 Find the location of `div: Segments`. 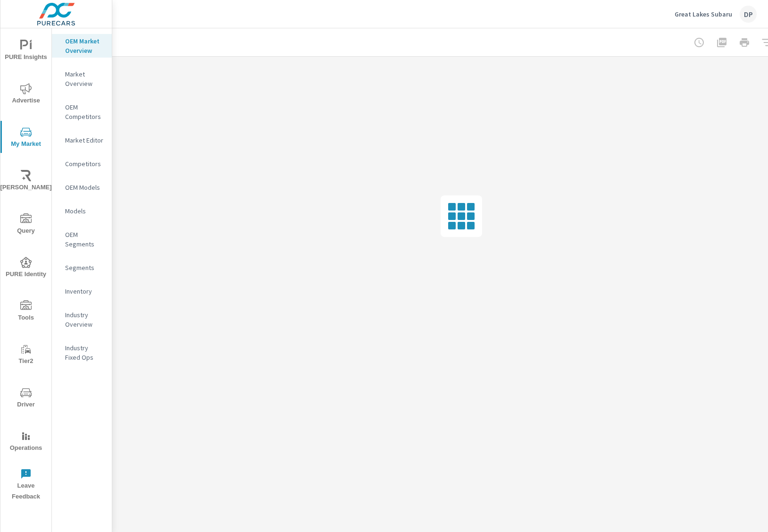

div: Segments is located at coordinates (81, 268).